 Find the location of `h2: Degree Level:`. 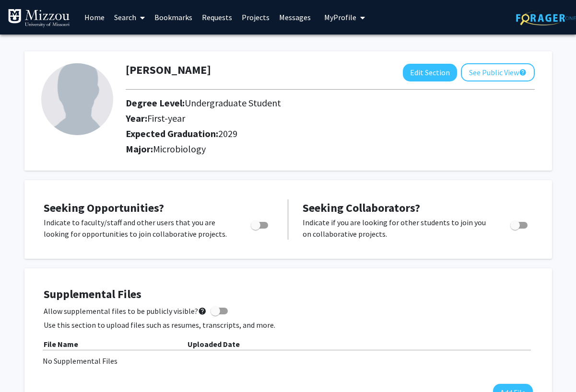

h2: Degree Level: is located at coordinates (303, 103).